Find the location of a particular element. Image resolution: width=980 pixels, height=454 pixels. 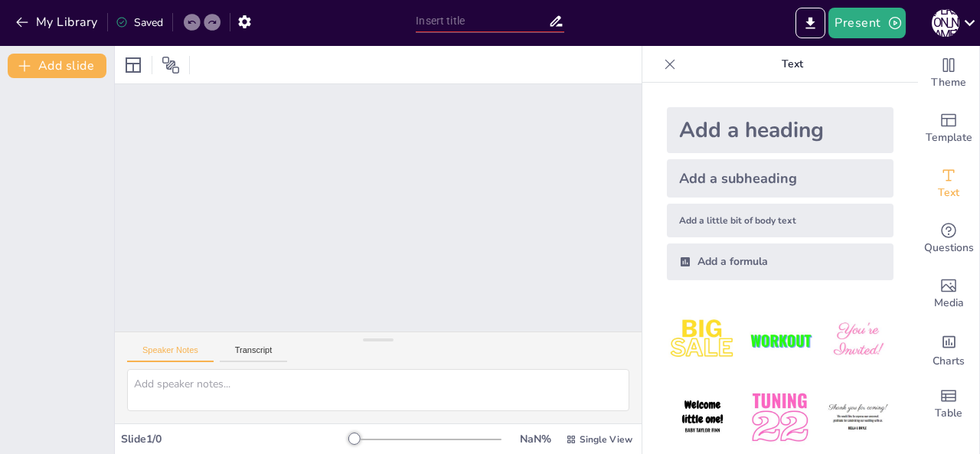

span: Media is located at coordinates (948, 303).